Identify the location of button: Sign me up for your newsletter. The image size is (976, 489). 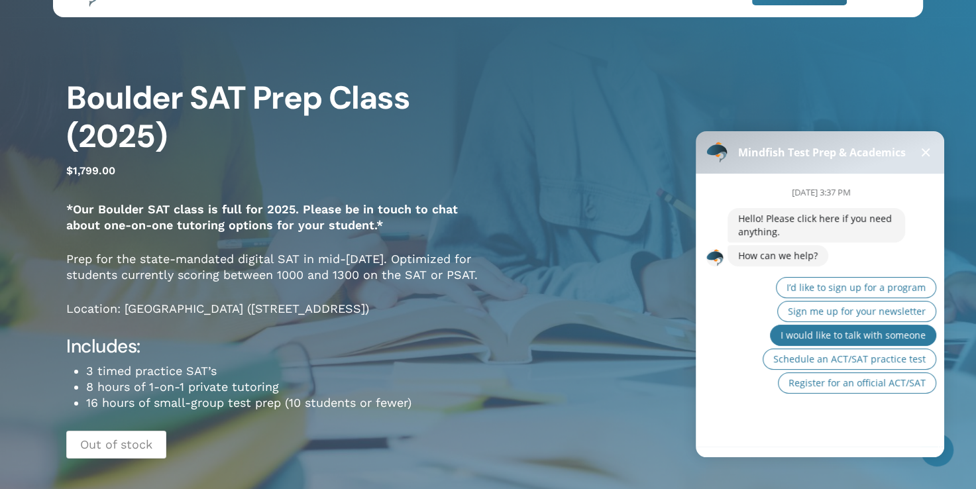
(174, 199).